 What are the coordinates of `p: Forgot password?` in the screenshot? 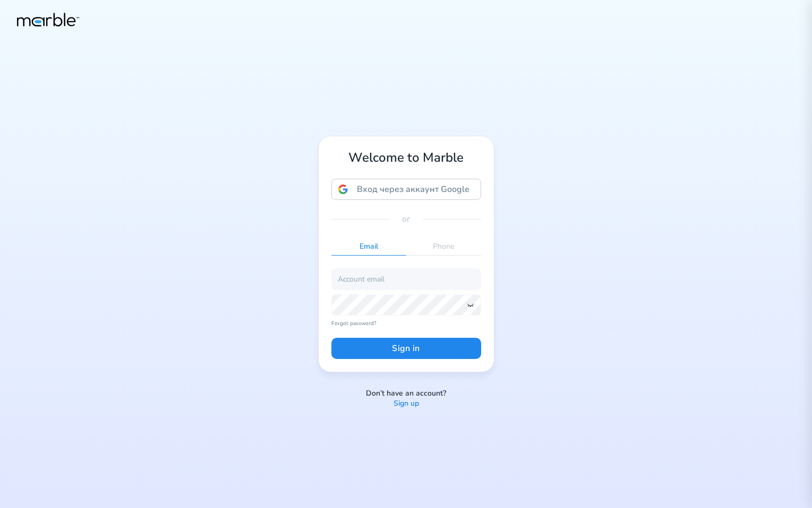 It's located at (406, 324).